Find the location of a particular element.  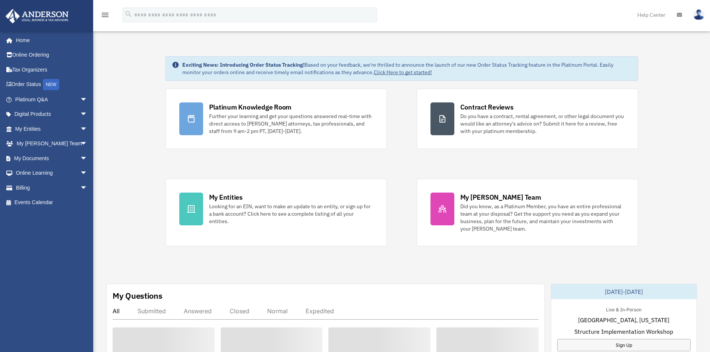

div: My Questions is located at coordinates (138, 296).